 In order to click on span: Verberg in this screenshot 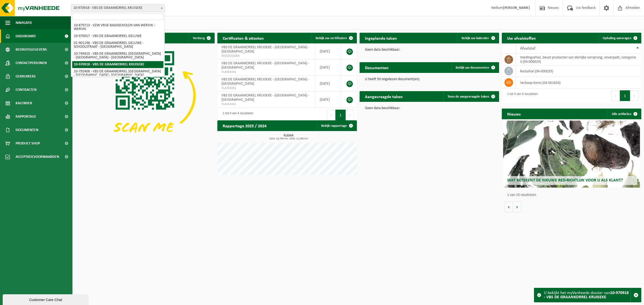, I will do `click(199, 38)`.